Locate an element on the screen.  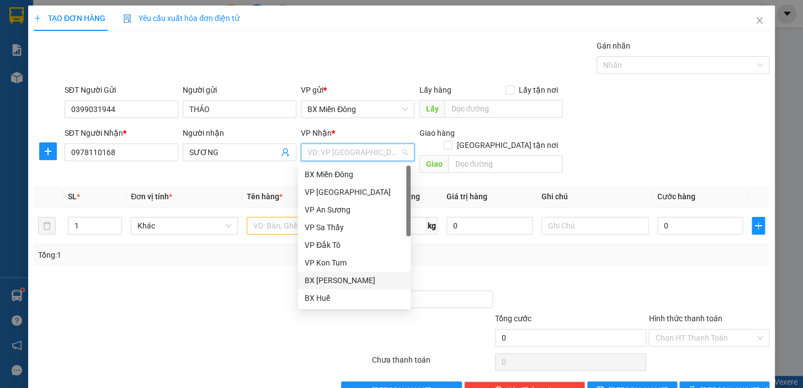
div: VP Sa Thầy is located at coordinates (354, 227).